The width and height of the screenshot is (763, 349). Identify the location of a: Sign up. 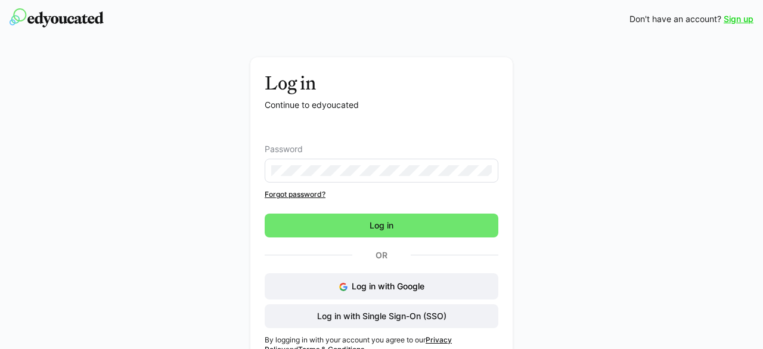
(738, 19).